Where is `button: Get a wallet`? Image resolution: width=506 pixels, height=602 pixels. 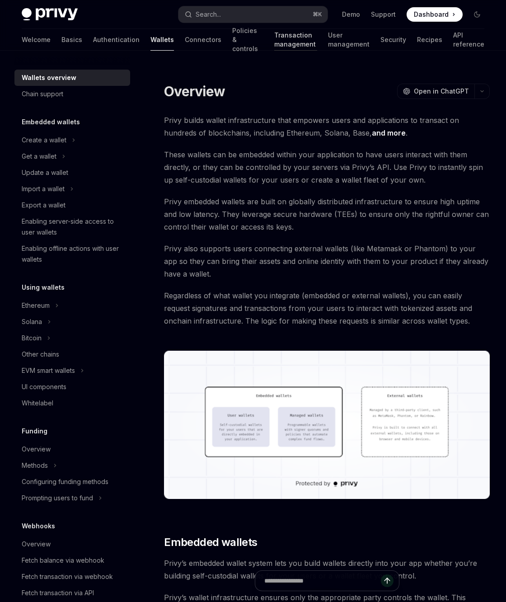 button: Get a wallet is located at coordinates (72, 156).